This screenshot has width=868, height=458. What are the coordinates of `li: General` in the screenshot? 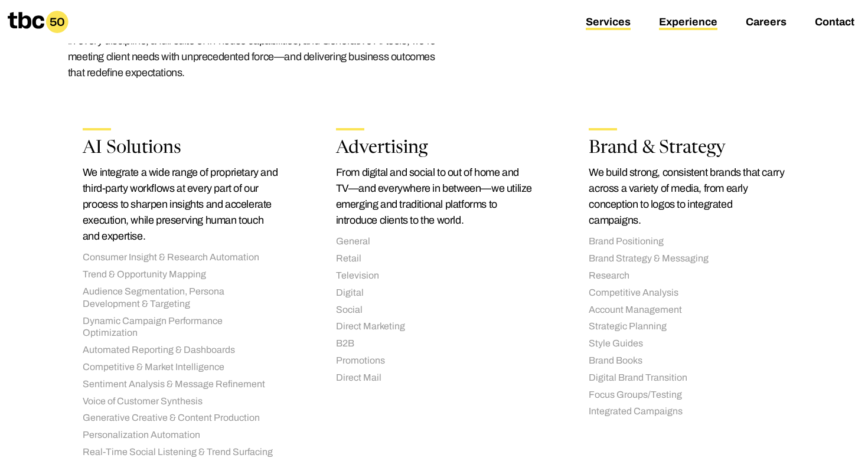 It's located at (434, 242).